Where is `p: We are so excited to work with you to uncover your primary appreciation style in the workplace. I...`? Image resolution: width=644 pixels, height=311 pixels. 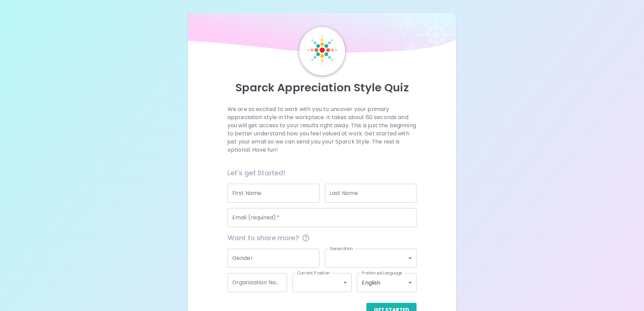 p: We are so excited to work with you to uncover your primary appreciation style in the workplace. I... is located at coordinates (322, 129).